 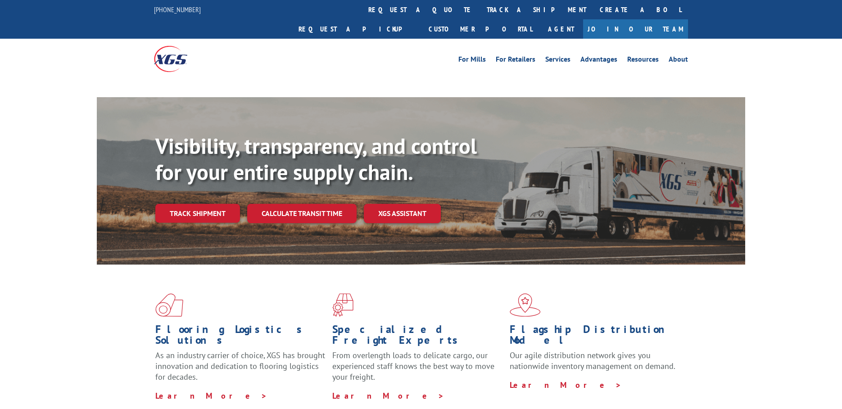 What do you see at coordinates (240, 337) in the screenshot?
I see `h1: Flooring Logistics Solutions` at bounding box center [240, 337].